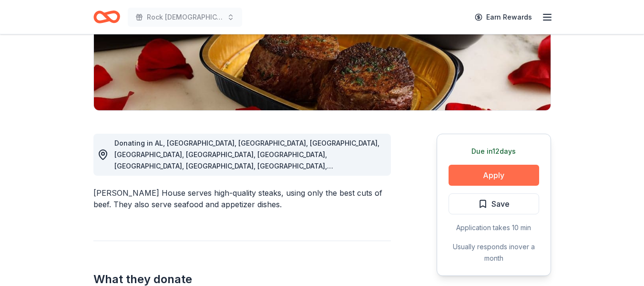 This screenshot has height=286, width=644. What do you see at coordinates (493, 175) in the screenshot?
I see `button: Apply` at bounding box center [493, 175].